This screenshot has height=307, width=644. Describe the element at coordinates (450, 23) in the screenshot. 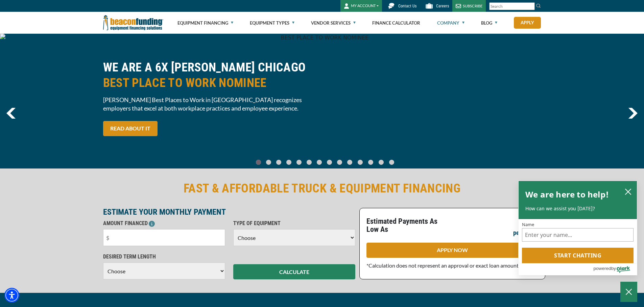

I see `a: Company` at that location.